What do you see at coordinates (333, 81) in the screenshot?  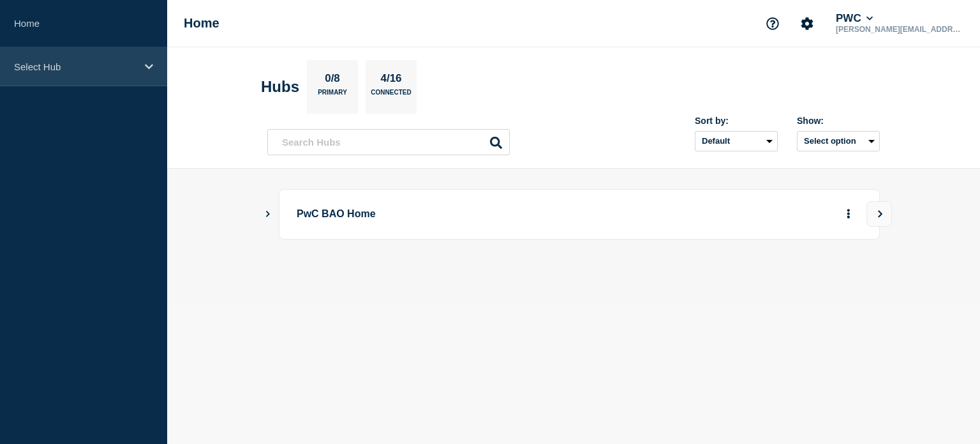 I see `p: 0/8` at bounding box center [333, 81].